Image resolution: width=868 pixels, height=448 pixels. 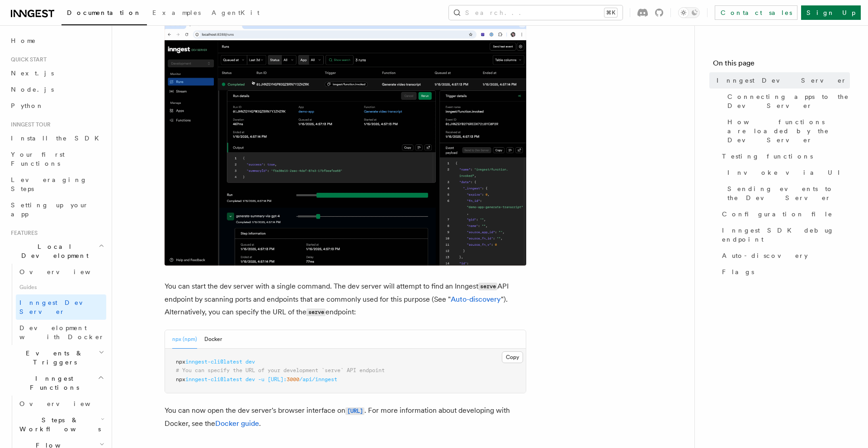 What do you see at coordinates (262, 379) in the screenshot?
I see `span: -u` at bounding box center [262, 379].